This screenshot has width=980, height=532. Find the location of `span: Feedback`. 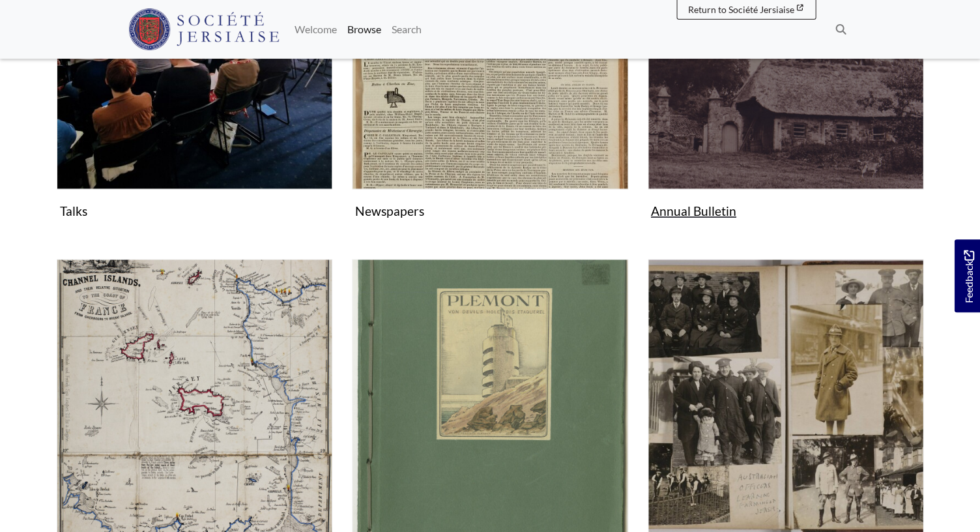

span: Feedback is located at coordinates (969, 277).